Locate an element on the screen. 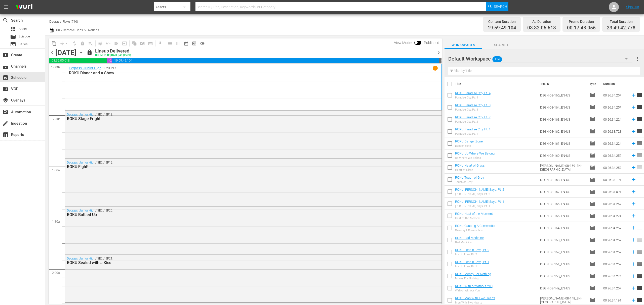 The image size is (644, 305). td: DEGN-08-160_EN-US is located at coordinates (563, 156).